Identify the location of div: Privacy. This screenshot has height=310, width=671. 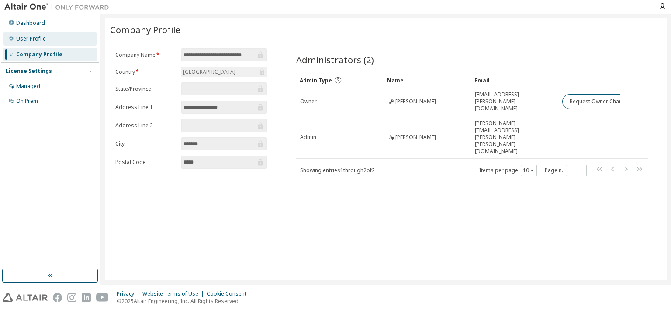
(129, 294).